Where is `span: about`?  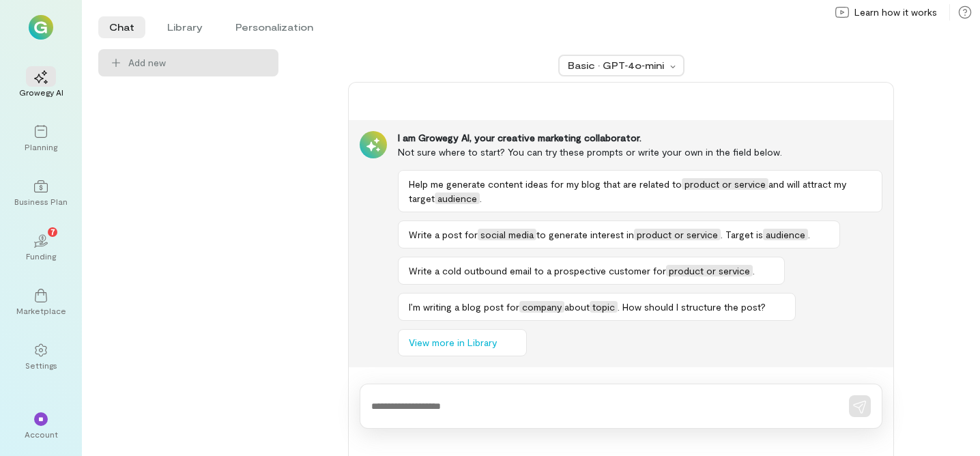
span: about is located at coordinates (577, 306).